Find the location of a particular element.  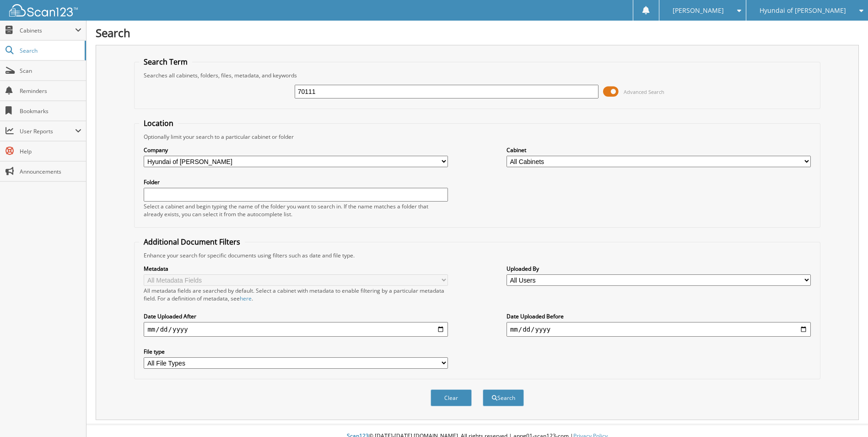

button: Clear is located at coordinates (451, 398).